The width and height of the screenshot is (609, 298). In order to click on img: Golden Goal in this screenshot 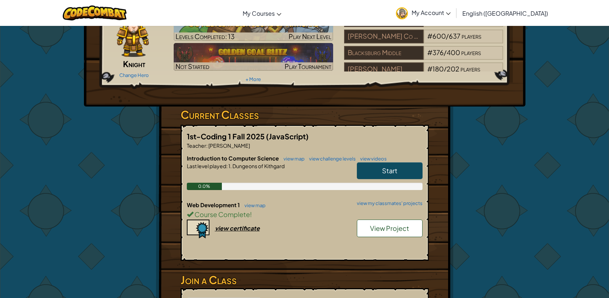, I will do `click(253, 57)`.